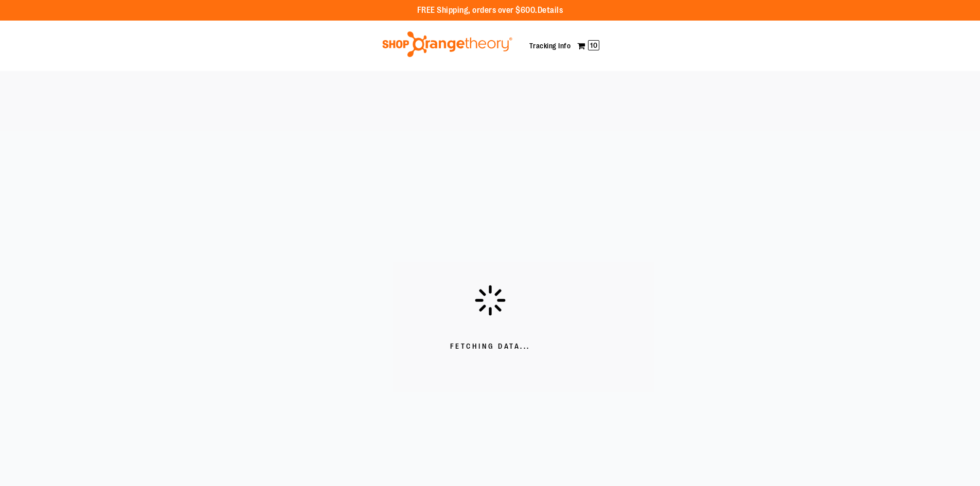 Image resolution: width=980 pixels, height=486 pixels. What do you see at coordinates (490, 10) in the screenshot?
I see `p: FREE Shipping, orders over $600.` at bounding box center [490, 10].